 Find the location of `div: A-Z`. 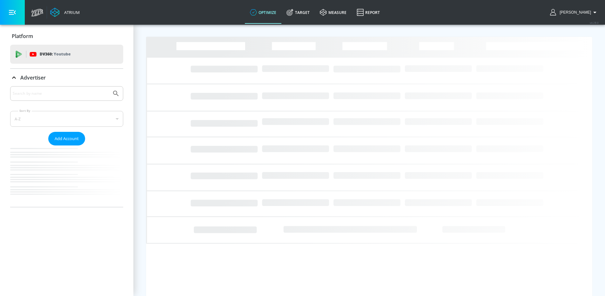

div: A-Z is located at coordinates (67, 119).